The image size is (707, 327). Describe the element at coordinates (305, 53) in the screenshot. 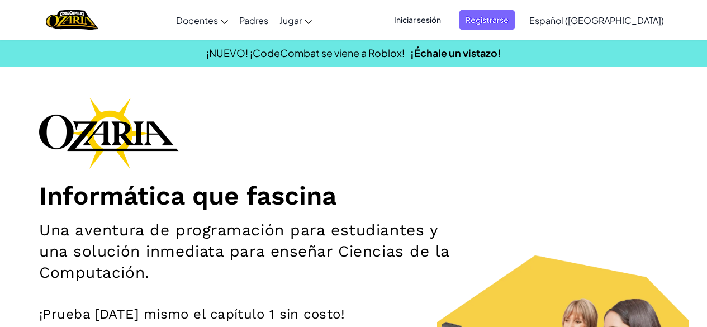

I see `span: ¡NUEVO! ¡CodeCombat se viene a Roblox!` at that location.